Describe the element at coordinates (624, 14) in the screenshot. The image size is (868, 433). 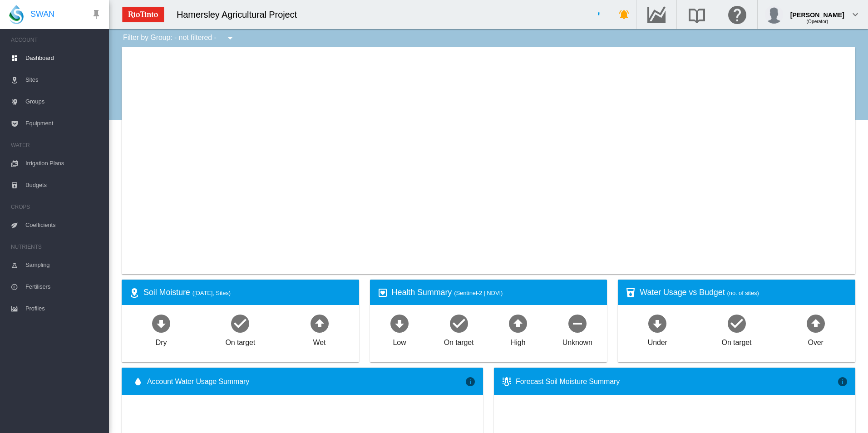
I see `button: icon-bell-ring` at that location.